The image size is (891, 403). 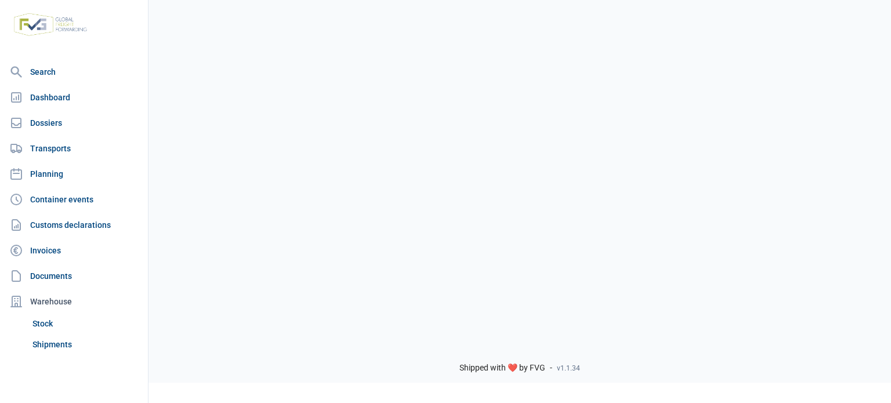 What do you see at coordinates (74, 200) in the screenshot?
I see `a: Container events` at bounding box center [74, 200].